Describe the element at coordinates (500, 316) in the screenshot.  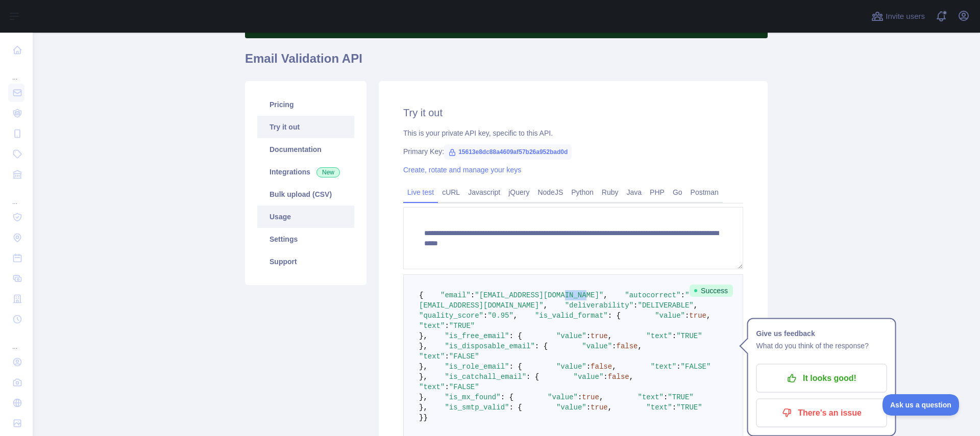
I see `span: "0.95"` at that location.